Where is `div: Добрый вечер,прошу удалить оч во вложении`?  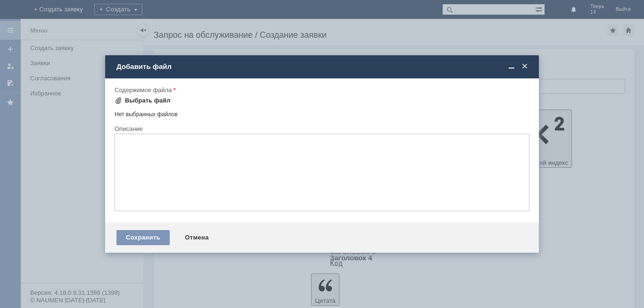 div: Добрый вечер,прошу удалить оч во вложении is located at coordinates (71, 11).